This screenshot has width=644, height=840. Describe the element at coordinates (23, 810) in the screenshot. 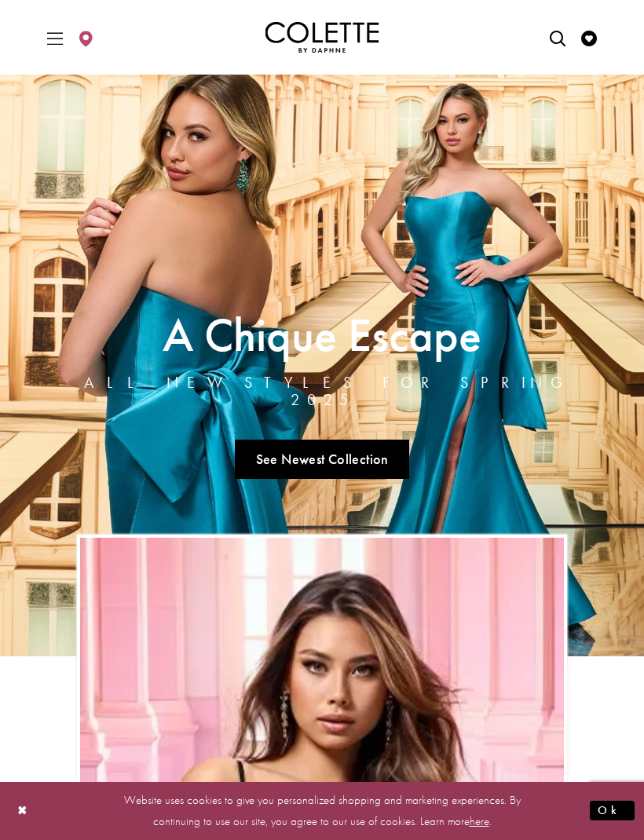

I see `button: Close Dialog` at that location.